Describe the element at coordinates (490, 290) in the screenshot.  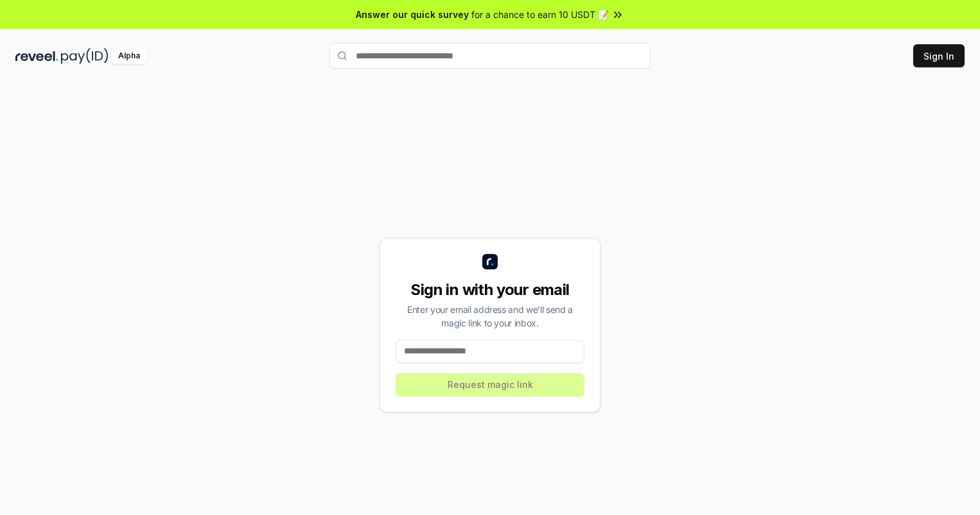
I see `div: Sign in with your email` at that location.